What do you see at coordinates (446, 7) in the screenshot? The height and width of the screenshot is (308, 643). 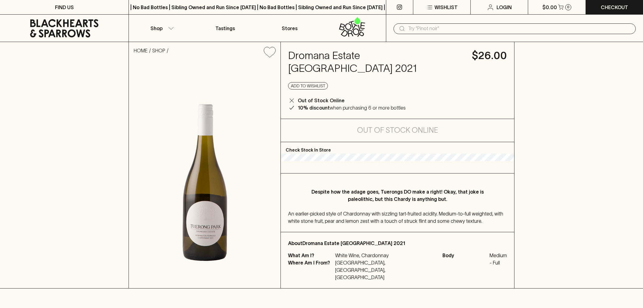 I see `p: Wishlist` at bounding box center [446, 7].